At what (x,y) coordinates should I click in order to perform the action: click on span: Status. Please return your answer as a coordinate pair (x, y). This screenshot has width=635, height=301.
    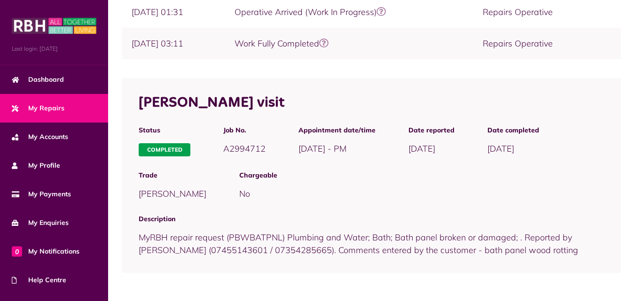
    Looking at the image, I should click on (165, 130).